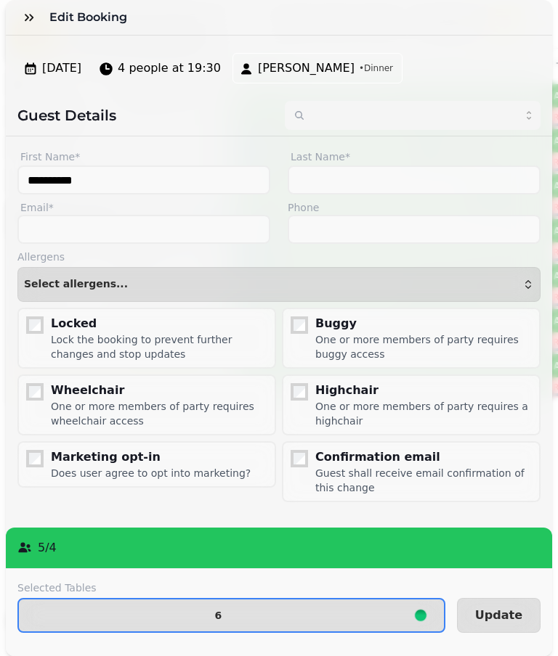 This screenshot has height=656, width=558. Describe the element at coordinates (145, 115) in the screenshot. I see `h2: Guest Details` at that location.